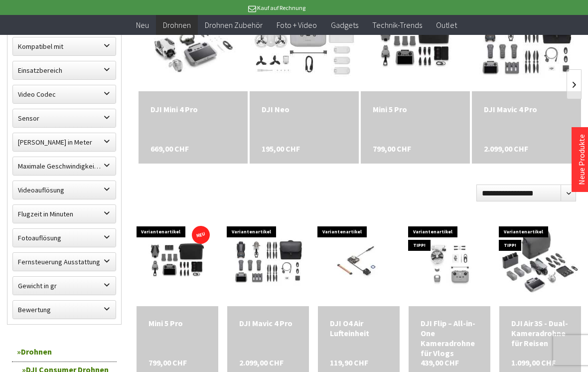 The height and width of the screenshot is (372, 588). What do you see at coordinates (359, 261) in the screenshot?
I see `img: DJI O4 Air Lufteinheit` at bounding box center [359, 261].